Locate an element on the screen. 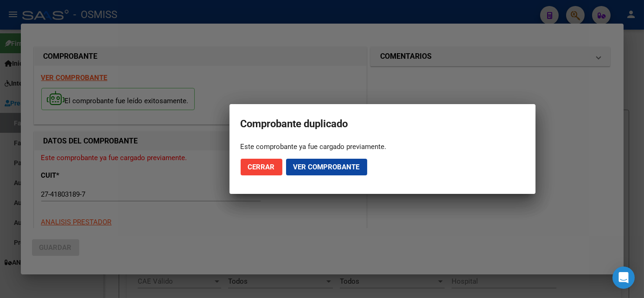 The width and height of the screenshot is (644, 298). h2: Comprobante duplicado is located at coordinates (382, 124).